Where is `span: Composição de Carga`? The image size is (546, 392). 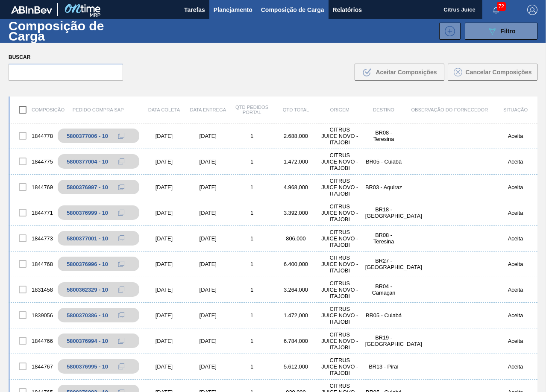 span: Composição de Carga is located at coordinates (292, 10).